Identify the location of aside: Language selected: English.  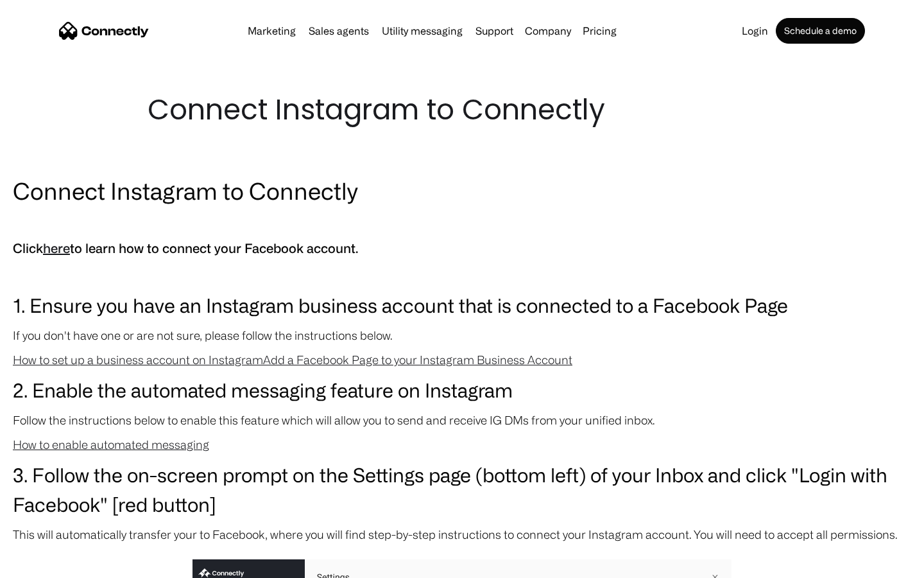
(45, 564).